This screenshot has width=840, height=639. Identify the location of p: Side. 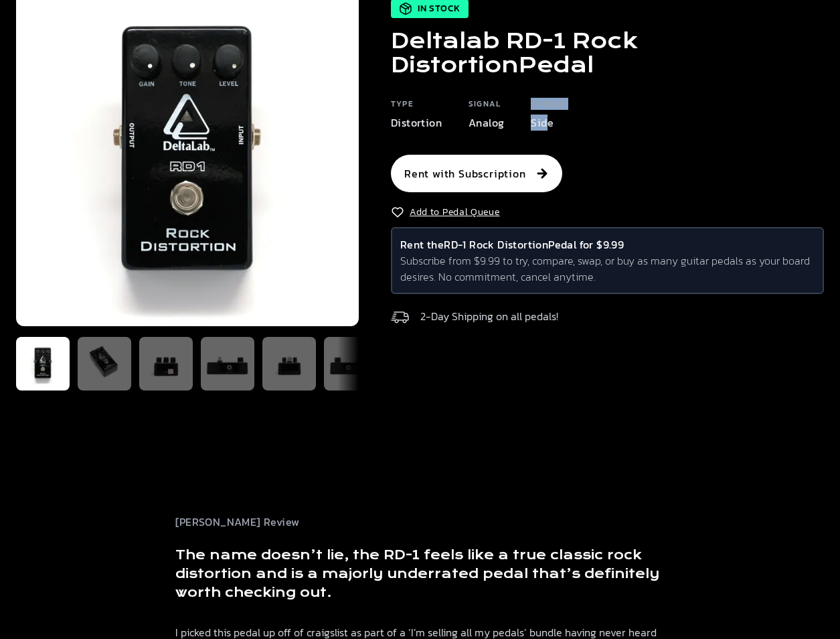
(548, 123).